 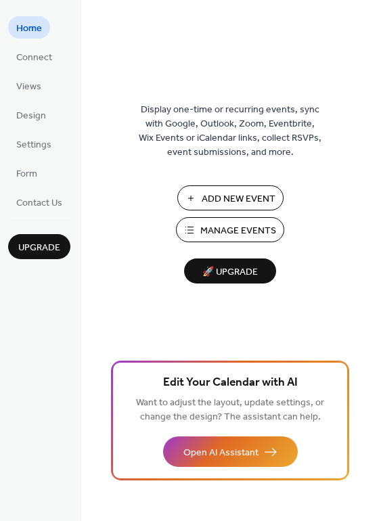 I want to click on span: Want to adjust the layout, update settings, or change the design? The assistant can help., so click(x=230, y=410).